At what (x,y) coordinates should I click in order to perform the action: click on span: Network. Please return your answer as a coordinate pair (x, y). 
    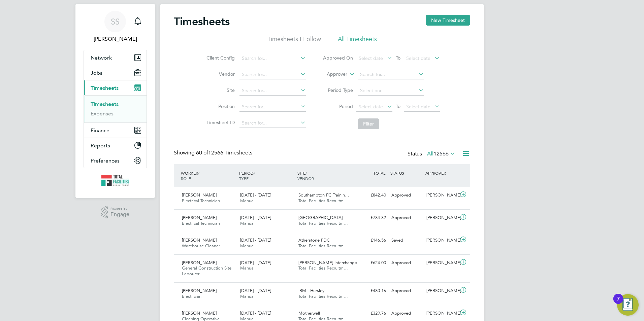
    Looking at the image, I should click on (101, 57).